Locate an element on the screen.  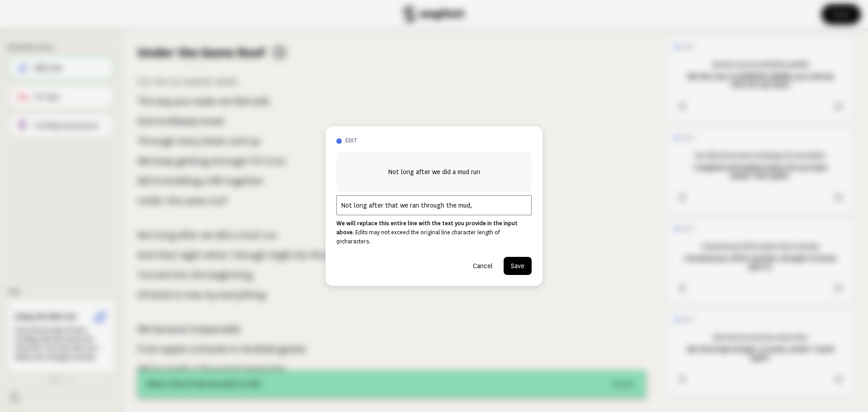
input: Add your line edit here is located at coordinates (434, 205).